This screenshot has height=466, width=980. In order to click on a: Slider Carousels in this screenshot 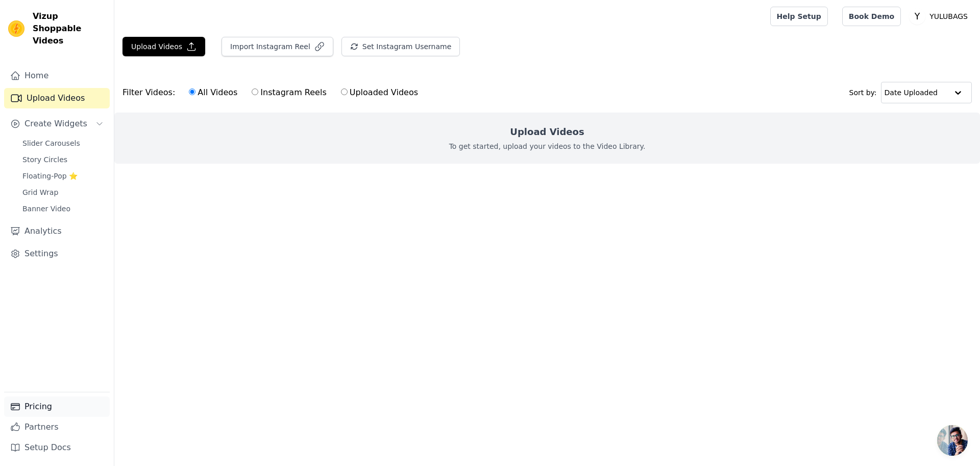, I will do `click(63, 143)`.